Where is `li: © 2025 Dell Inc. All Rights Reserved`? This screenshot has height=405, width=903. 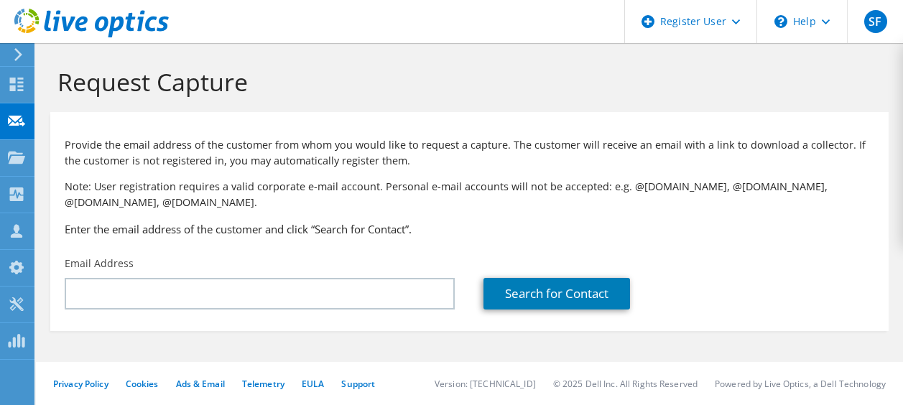 li: © 2025 Dell Inc. All Rights Reserved is located at coordinates (625, 384).